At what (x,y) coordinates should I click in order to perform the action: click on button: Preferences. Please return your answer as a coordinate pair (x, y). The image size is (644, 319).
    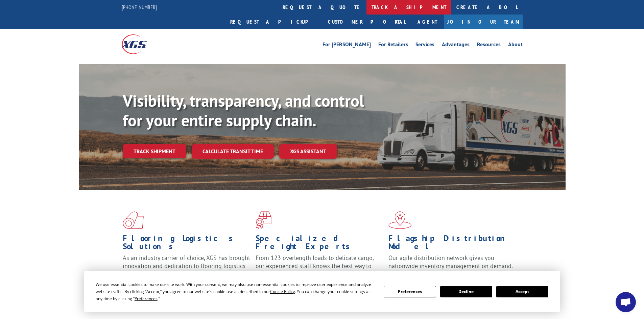
    Looking at the image, I should click on (410, 292).